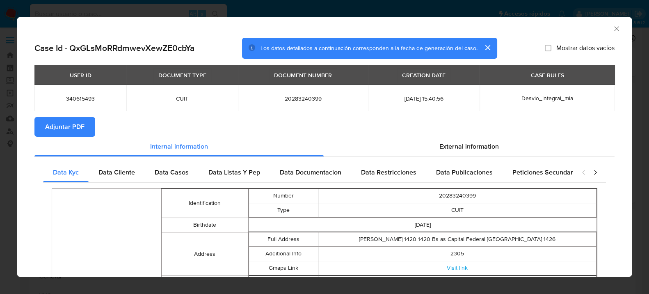  I want to click on span: Data Kyc, so click(66, 172).